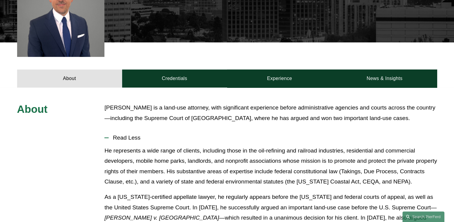  What do you see at coordinates (70, 78) in the screenshot?
I see `a: About` at bounding box center [70, 78].